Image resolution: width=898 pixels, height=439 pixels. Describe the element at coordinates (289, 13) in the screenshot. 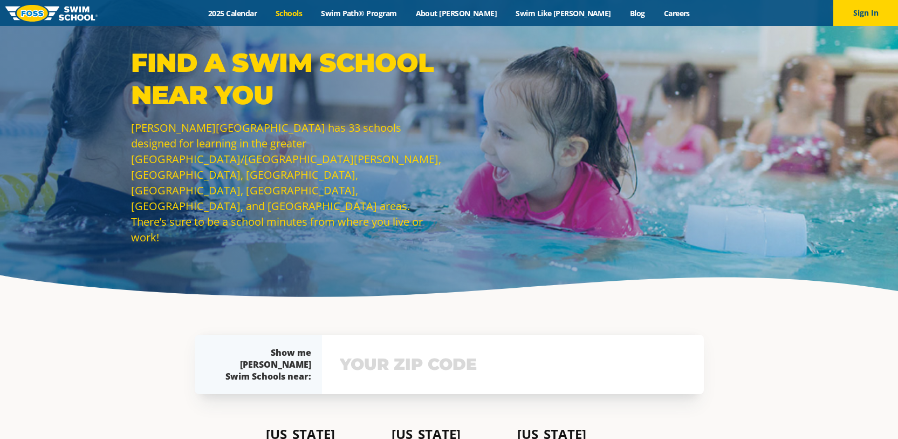

I see `a: Schools` at that location.